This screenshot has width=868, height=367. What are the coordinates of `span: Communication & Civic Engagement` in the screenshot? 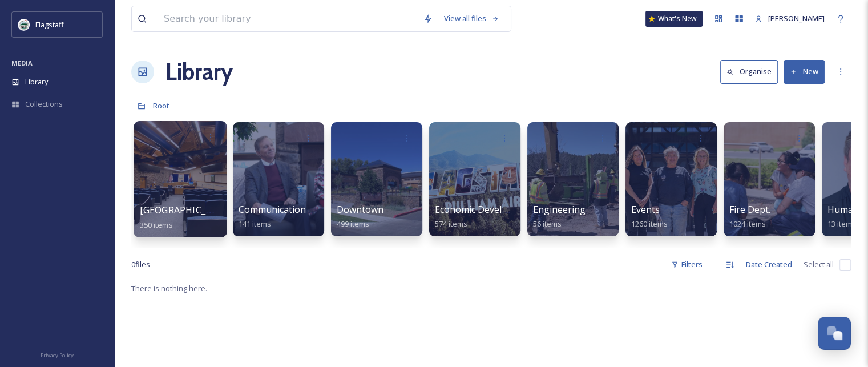 It's located at (316, 209).